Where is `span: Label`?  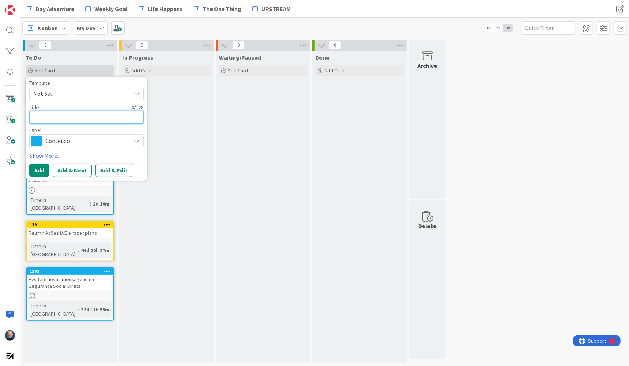
span: Label is located at coordinates (35, 130).